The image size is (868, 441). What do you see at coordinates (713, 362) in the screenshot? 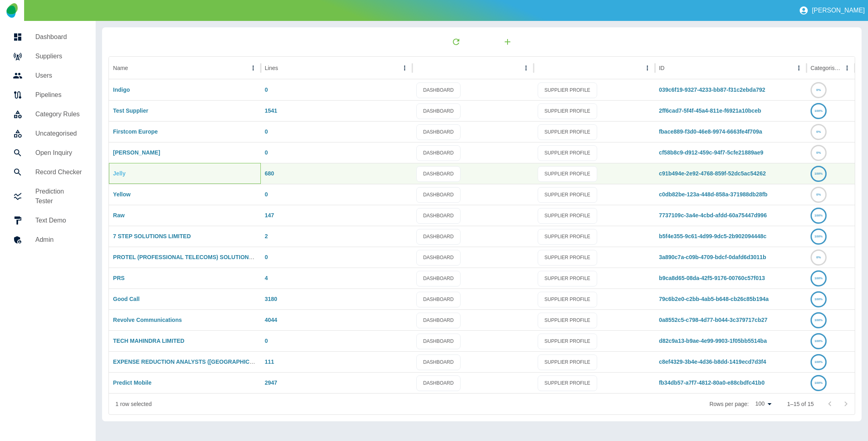
I see `a: c8ef4329-3b4e-4d36-b8dd-1419ecd7d3f4` at bounding box center [713, 362].